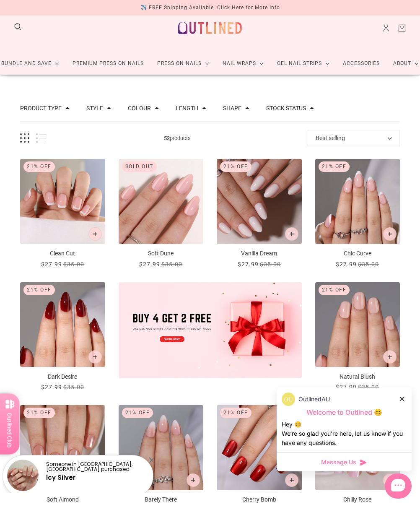 Image resolution: width=420 pixels, height=507 pixels. I want to click on p: Dark Desire, so click(62, 377).